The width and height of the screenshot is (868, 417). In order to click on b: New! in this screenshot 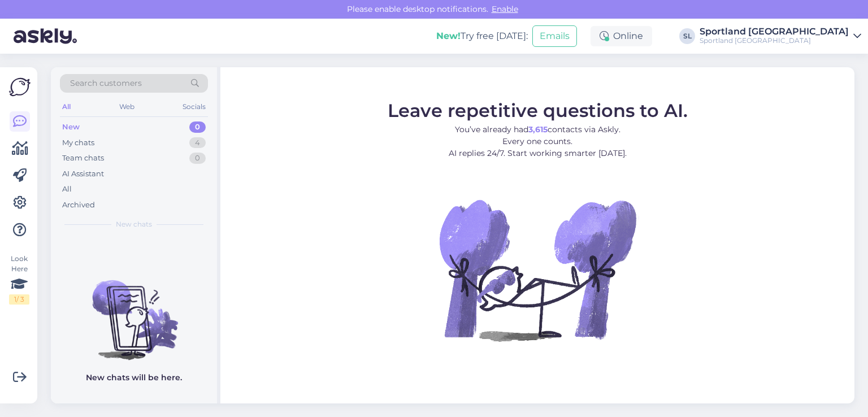, I will do `click(448, 36)`.